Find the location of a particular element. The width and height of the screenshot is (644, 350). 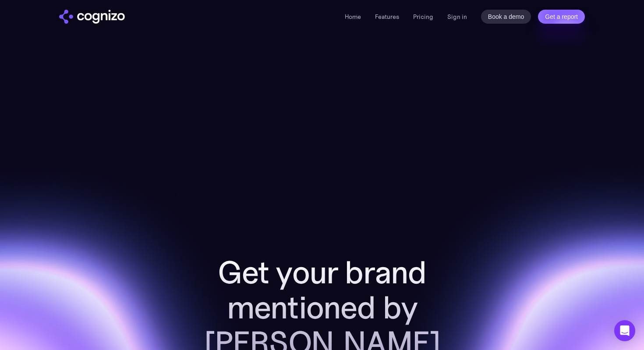

a: Get a report is located at coordinates (561, 17).